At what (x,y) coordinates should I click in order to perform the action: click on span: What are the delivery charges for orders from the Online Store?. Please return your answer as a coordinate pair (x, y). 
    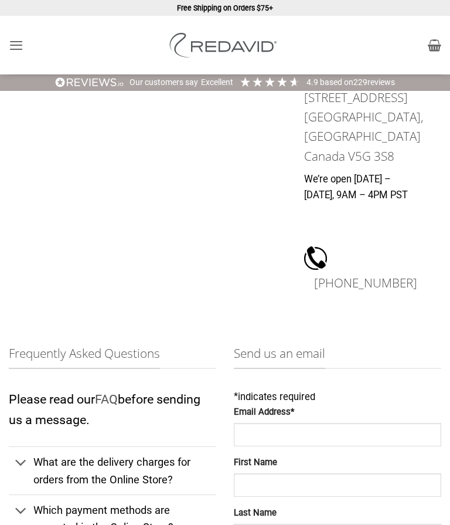
    Looking at the image, I should click on (112, 470).